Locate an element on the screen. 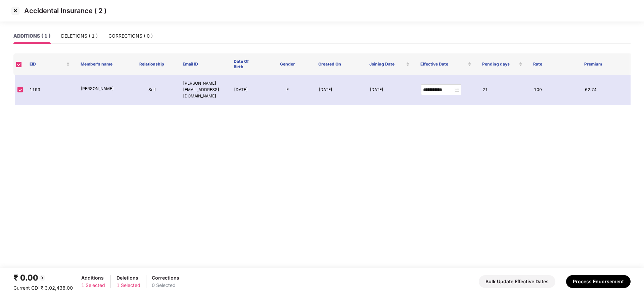 The image size is (644, 295). th: Rate is located at coordinates (553, 64).